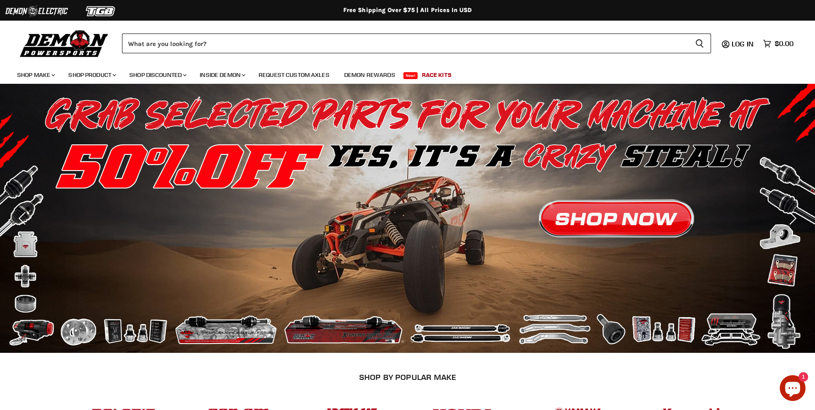  Describe the element at coordinates (407, 377) in the screenshot. I see `h2: SHOP BY POPULAR MAKE` at that location.